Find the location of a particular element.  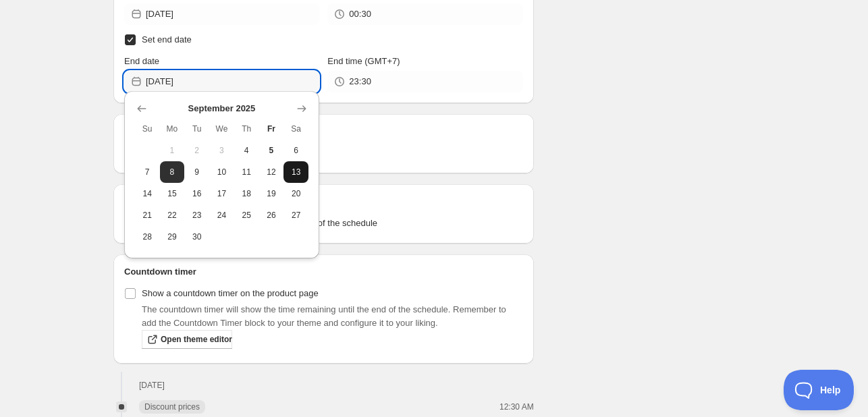

span: 22 is located at coordinates (173, 215).